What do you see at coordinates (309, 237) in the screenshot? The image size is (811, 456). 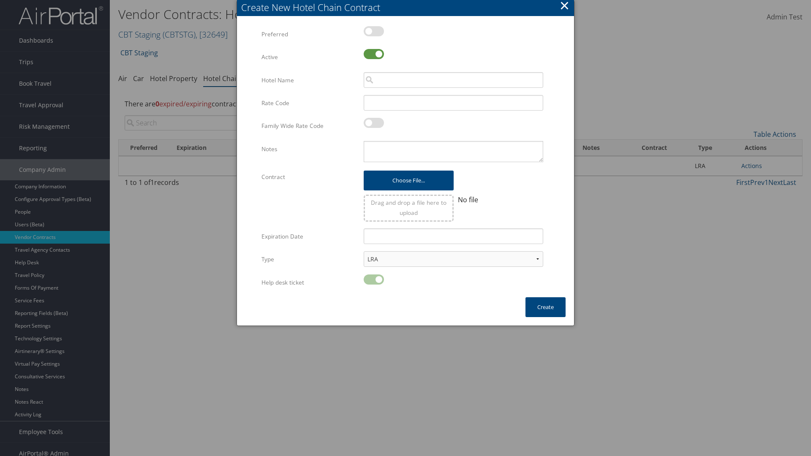 I see `label: Expiration Date` at bounding box center [309, 237].